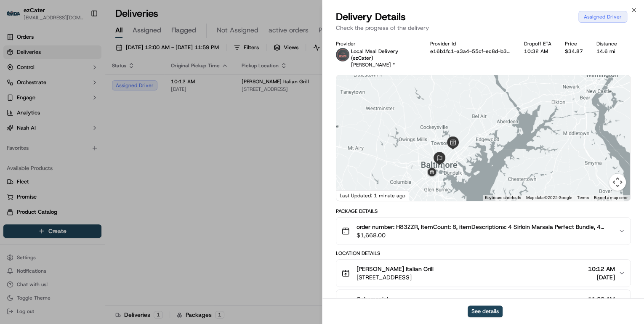 The height and width of the screenshot is (324, 644). I want to click on div: We're available if you need us!, so click(67, 92).